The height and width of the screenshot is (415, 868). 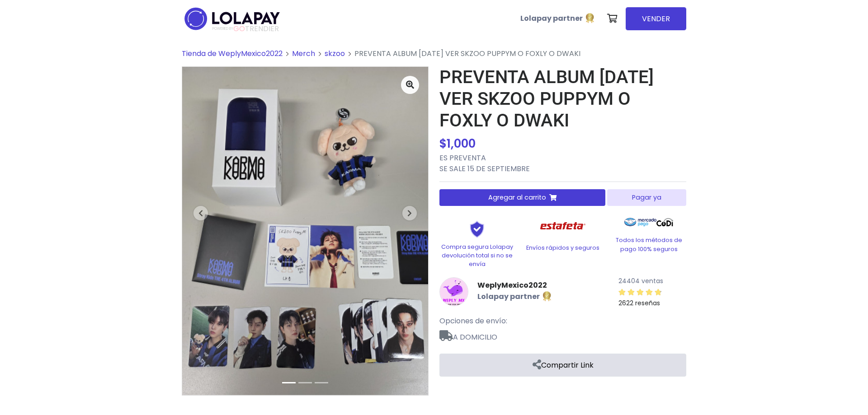 I want to click on small: 24404 ventas, so click(x=641, y=281).